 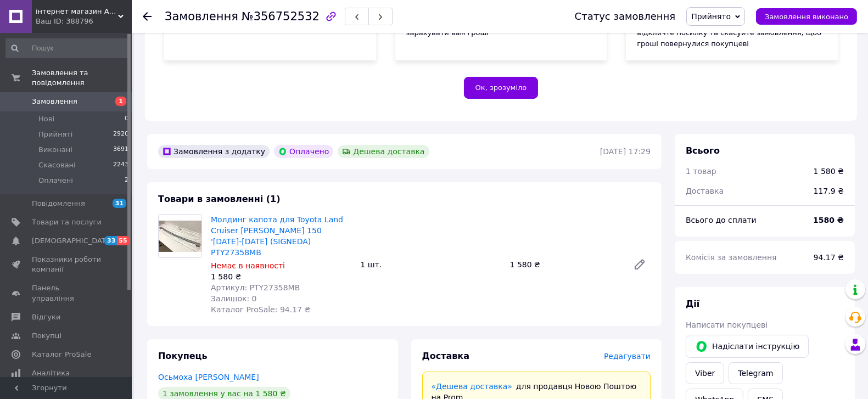 I want to click on span: Редагувати, so click(x=627, y=356).